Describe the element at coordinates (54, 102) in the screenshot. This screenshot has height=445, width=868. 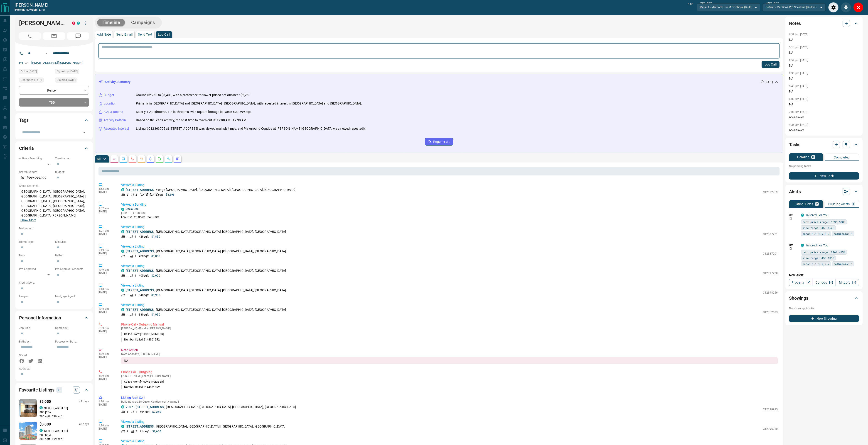
I see `div: TBD` at that location.